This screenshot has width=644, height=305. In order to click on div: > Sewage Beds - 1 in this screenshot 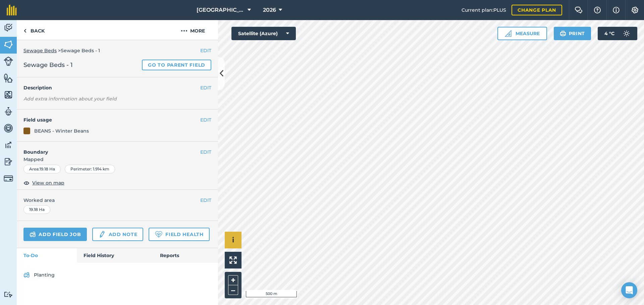, I will do `click(117, 50)`.